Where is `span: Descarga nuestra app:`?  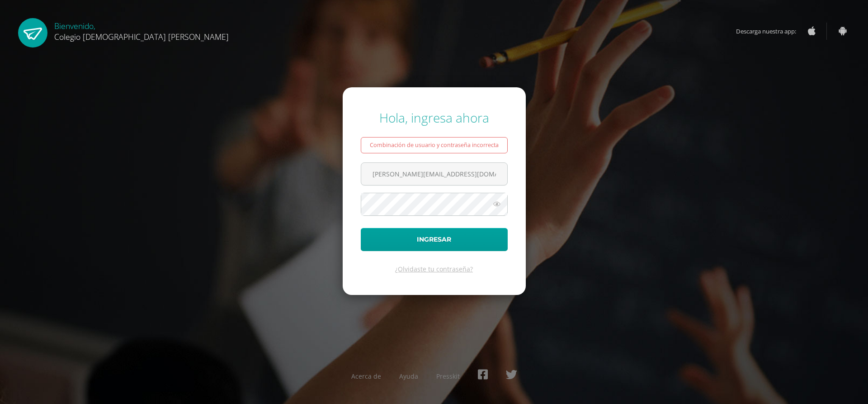
span: Descarga nuestra app: is located at coordinates (770, 31).